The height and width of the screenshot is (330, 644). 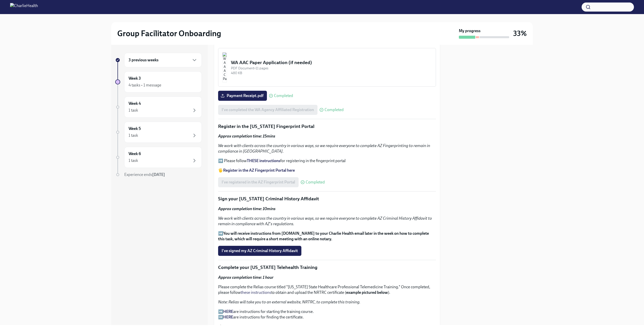 What do you see at coordinates (259, 170) in the screenshot?
I see `a: Register in the AZ Fingerprint Portal here` at bounding box center [259, 170].